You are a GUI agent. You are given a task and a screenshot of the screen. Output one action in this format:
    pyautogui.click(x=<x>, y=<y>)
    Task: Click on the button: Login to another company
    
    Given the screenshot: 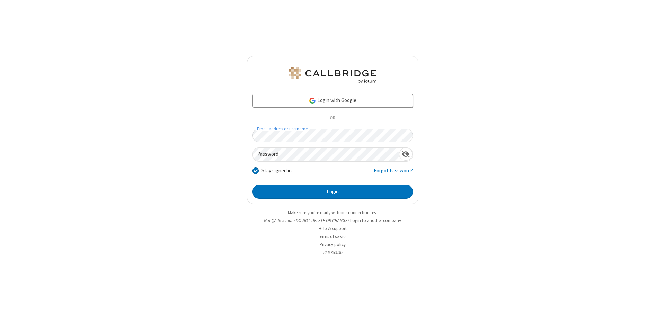 What is the action you would take?
    pyautogui.click(x=376, y=221)
    